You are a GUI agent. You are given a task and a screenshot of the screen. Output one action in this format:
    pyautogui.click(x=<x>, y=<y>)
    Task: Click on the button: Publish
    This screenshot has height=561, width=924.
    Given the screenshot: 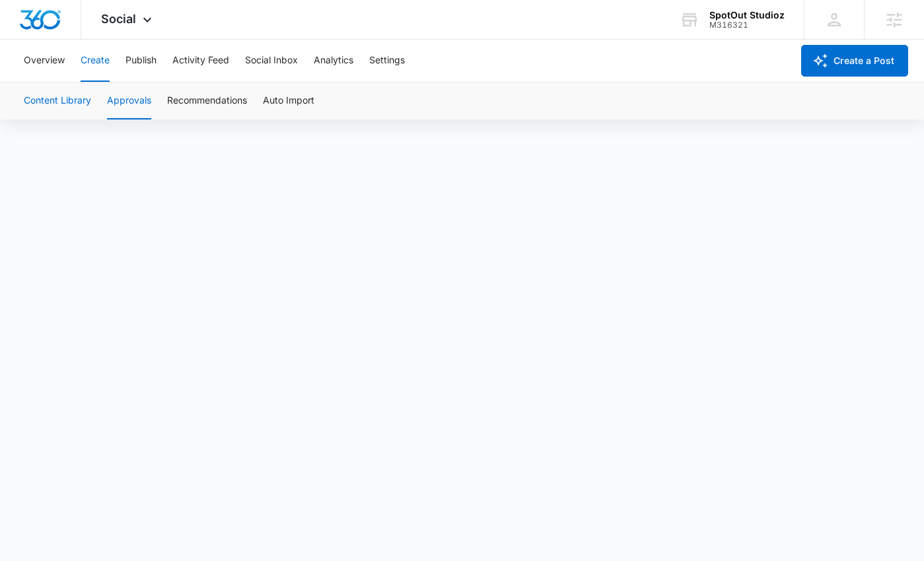 What is the action you would take?
    pyautogui.click(x=141, y=61)
    